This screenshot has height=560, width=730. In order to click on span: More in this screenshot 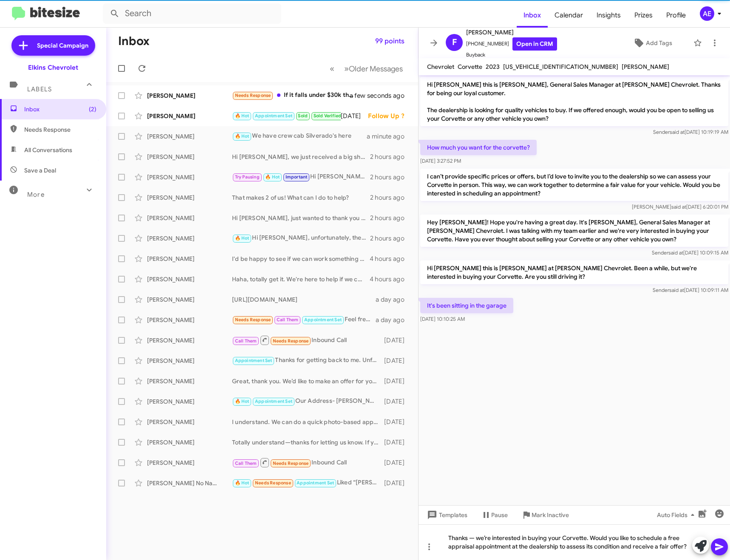, I will do `click(36, 195)`.